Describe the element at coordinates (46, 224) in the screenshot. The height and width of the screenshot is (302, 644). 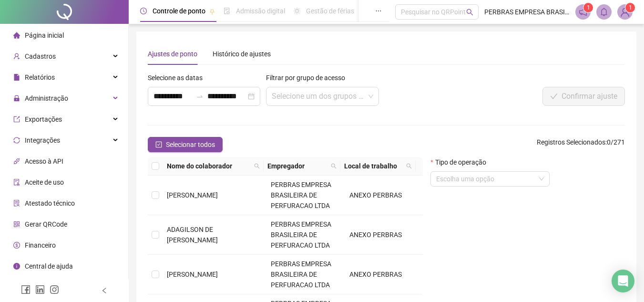
I see `span: Gerar QRCode` at that location.